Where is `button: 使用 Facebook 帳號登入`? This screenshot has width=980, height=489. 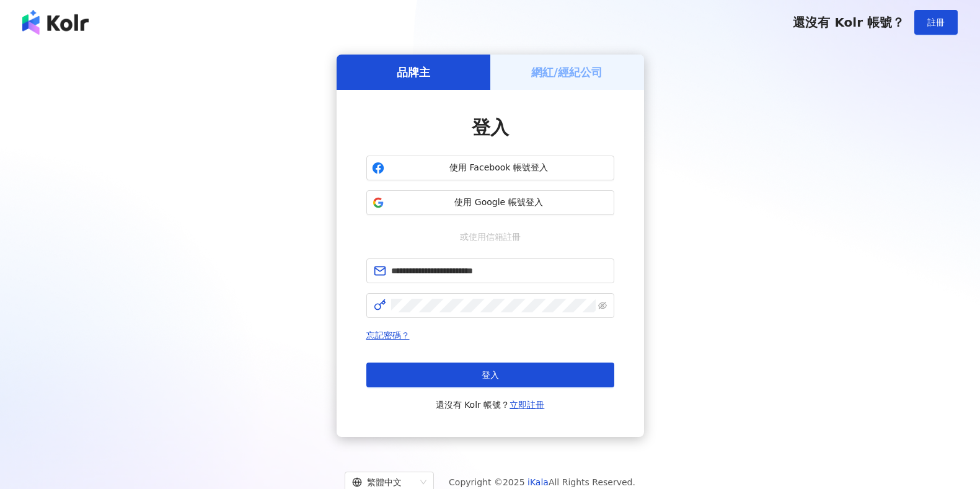
button: 使用 Facebook 帳號登入 is located at coordinates (490, 168).